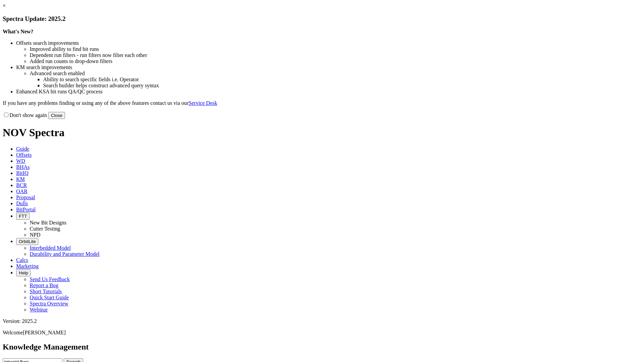 The image size is (644, 362). What do you see at coordinates (21, 185) in the screenshot?
I see `span: BCR` at bounding box center [21, 185].